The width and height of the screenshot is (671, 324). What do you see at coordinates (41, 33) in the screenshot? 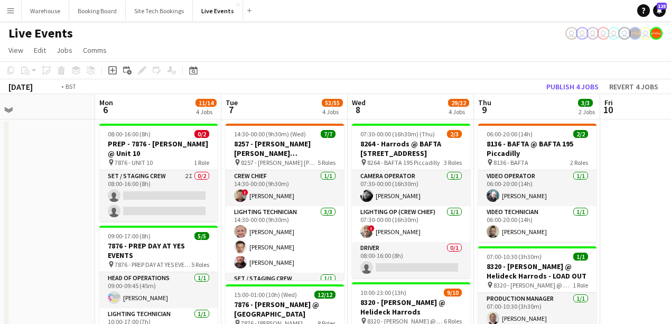
I see `h1: Live Events` at bounding box center [41, 33].